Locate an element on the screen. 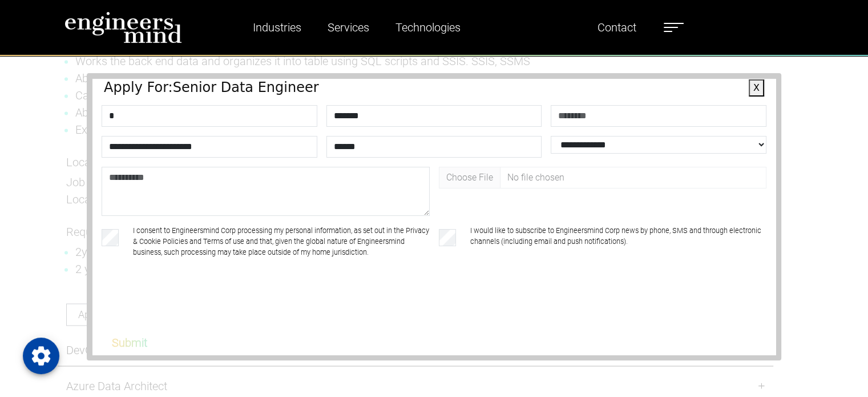 The height and width of the screenshot is (397, 868). button: X is located at coordinates (756, 88).